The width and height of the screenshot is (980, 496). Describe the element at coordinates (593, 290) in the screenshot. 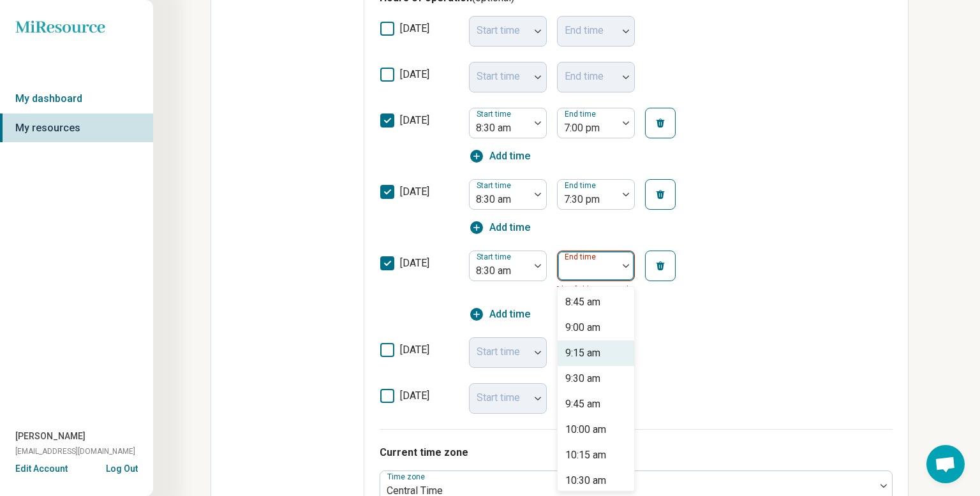

I see `span: This field is required!` at that location.